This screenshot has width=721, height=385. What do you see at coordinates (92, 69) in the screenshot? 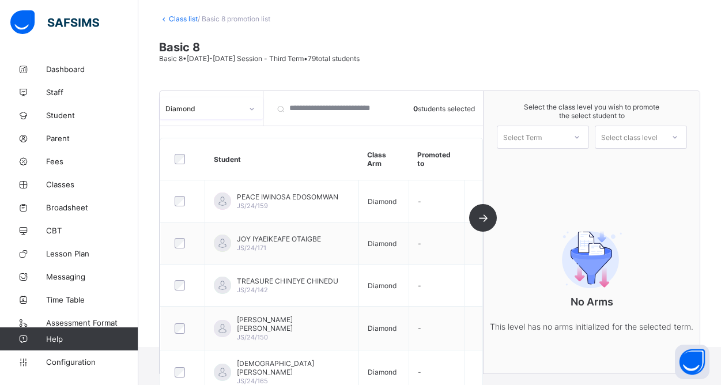
I see `span: Dashboard` at bounding box center [92, 69].